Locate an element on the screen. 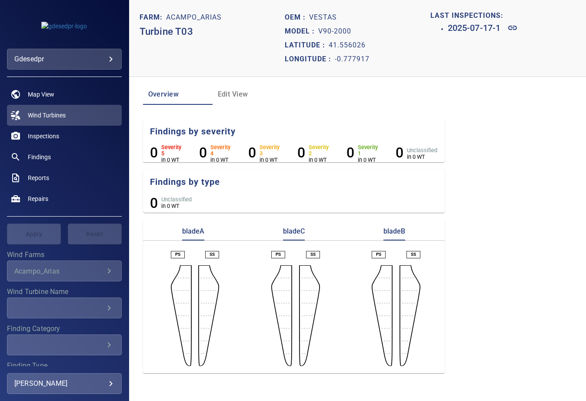 The image size is (586, 401). label: Wind Farms is located at coordinates (64, 255).